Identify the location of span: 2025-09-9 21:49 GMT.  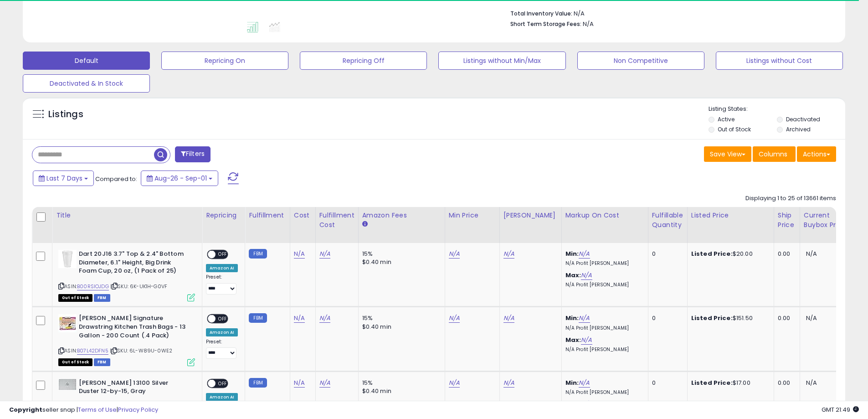
(840, 409).